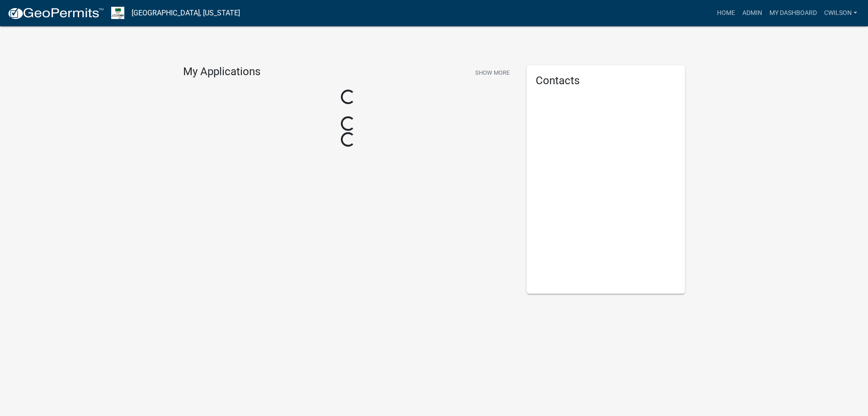  Describe the element at coordinates (793, 13) in the screenshot. I see `a: My Dashboard` at that location.